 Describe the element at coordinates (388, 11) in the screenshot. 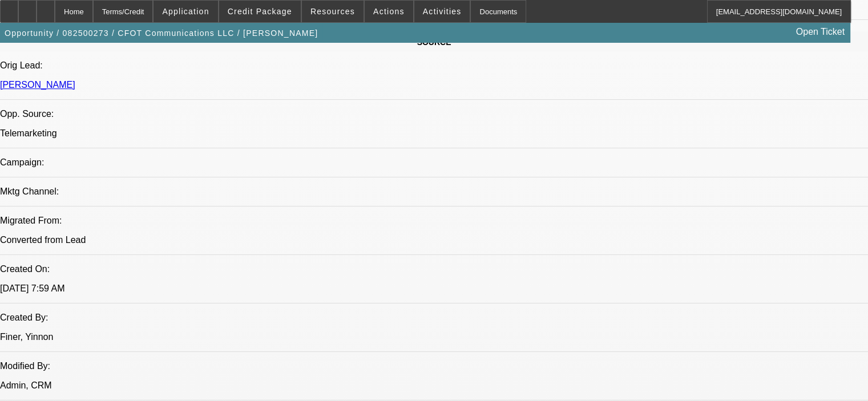

I see `span: Actions` at that location.